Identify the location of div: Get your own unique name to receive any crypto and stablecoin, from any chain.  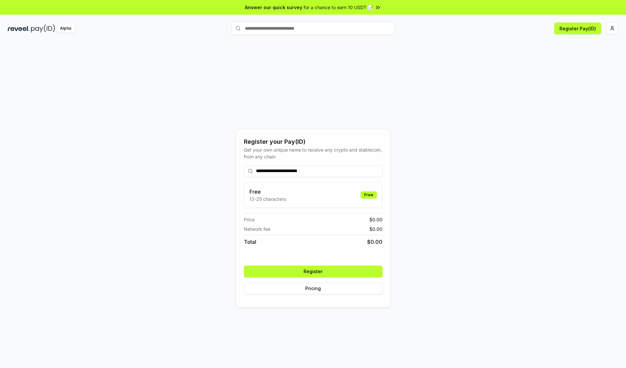
(313, 153).